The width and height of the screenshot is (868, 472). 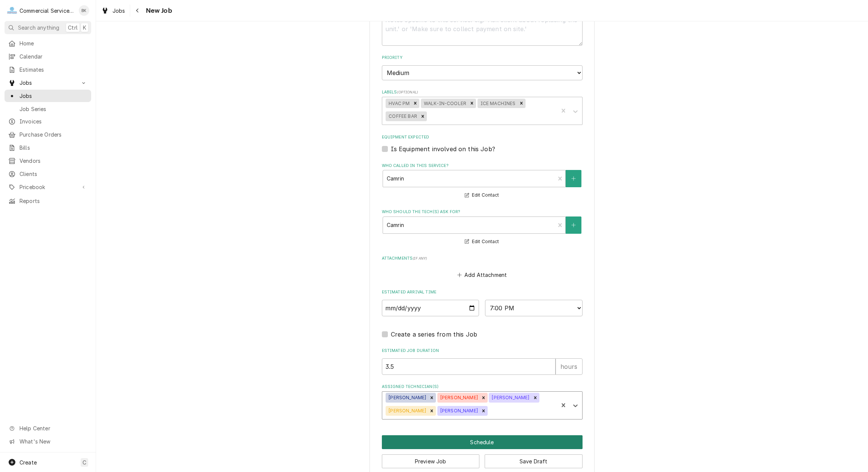 I want to click on div: Remove Joey Gallegos, so click(x=484, y=411).